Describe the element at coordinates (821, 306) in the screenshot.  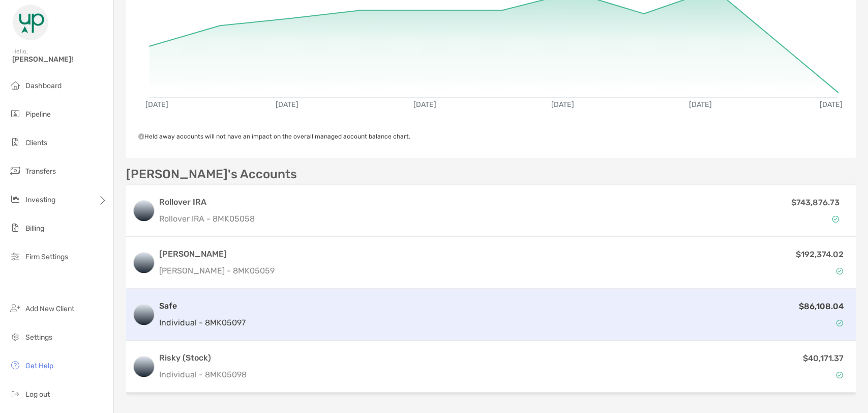
I see `p: $86,108.04` at that location.